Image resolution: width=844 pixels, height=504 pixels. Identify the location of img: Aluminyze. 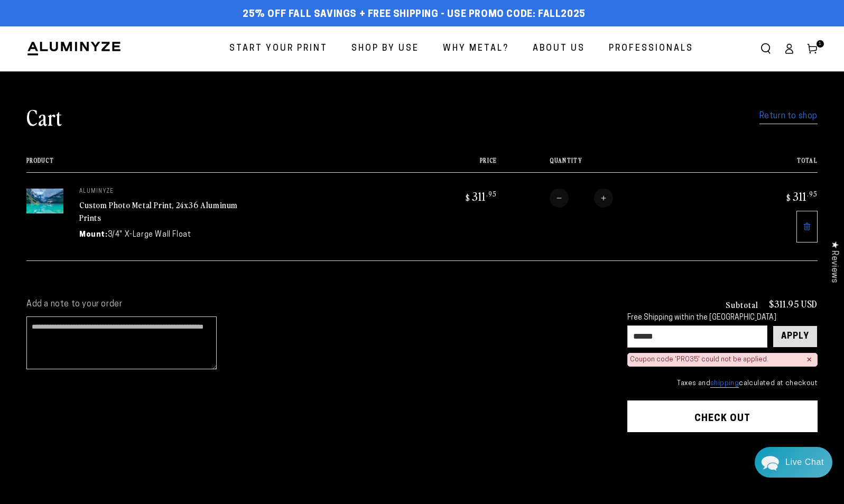
(74, 48).